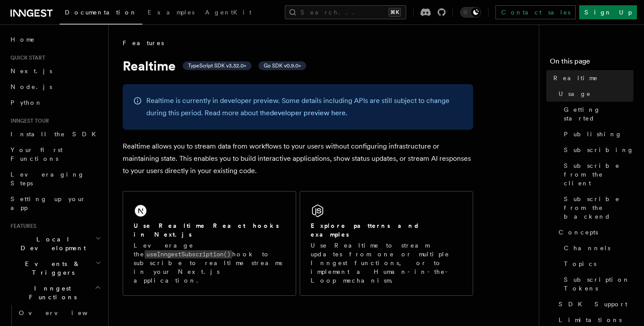 The width and height of the screenshot is (644, 326). I want to click on span: Home, so click(23, 39).